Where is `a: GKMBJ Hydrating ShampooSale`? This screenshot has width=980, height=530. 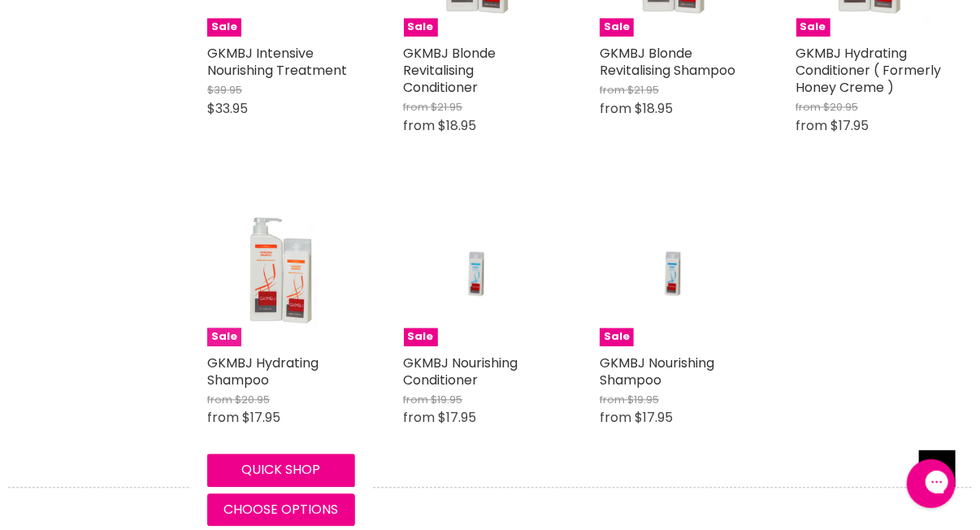 a: GKMBJ Hydrating ShampooSale is located at coordinates (281, 272).